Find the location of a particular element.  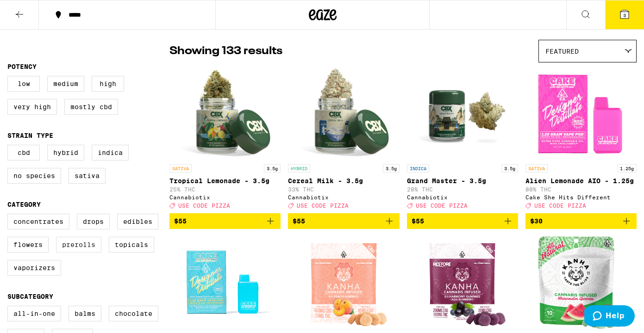

img: Cannabiotix - Cereal Milk - 3.5g is located at coordinates (344, 114).